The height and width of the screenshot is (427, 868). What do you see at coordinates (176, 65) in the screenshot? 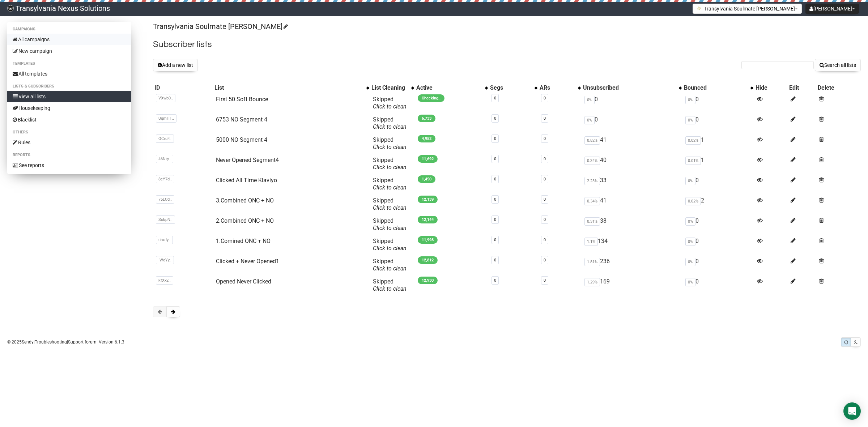
I see `button: Add a new list` at bounding box center [176, 65].